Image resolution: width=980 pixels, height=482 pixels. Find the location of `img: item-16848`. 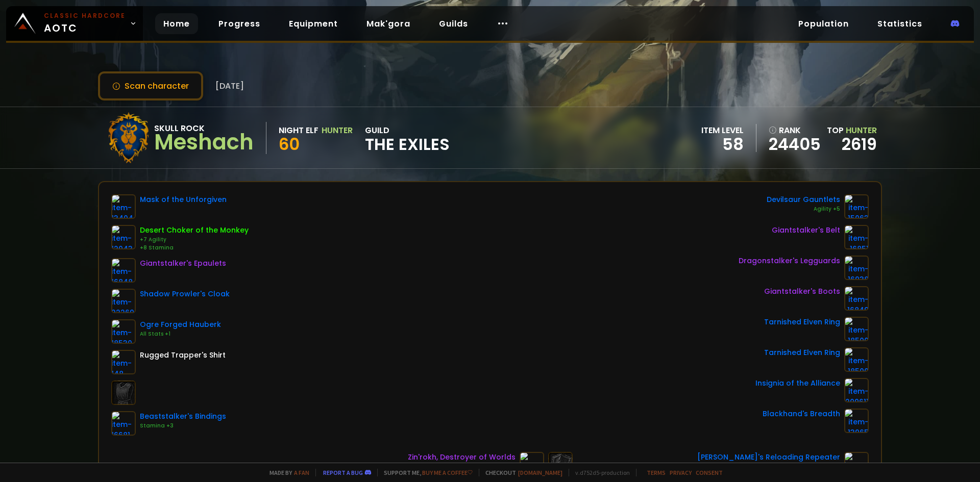

img: item-16848 is located at coordinates (123, 271).